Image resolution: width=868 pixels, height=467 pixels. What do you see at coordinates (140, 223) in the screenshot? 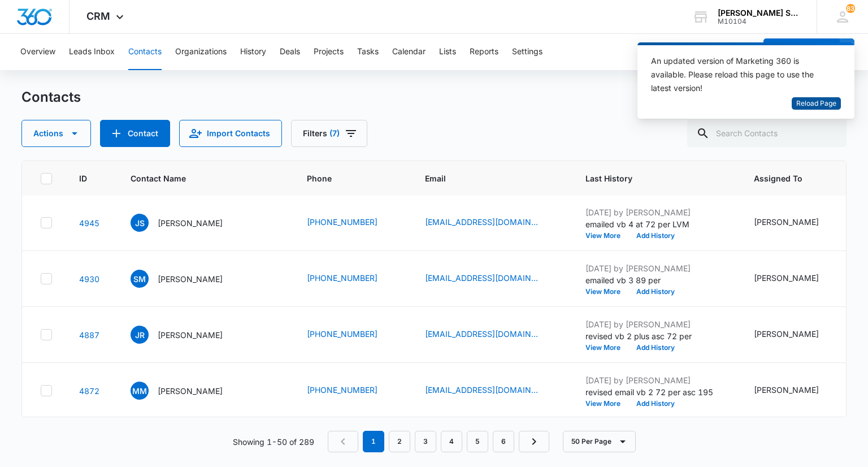
I see `span: JS` at bounding box center [140, 223].